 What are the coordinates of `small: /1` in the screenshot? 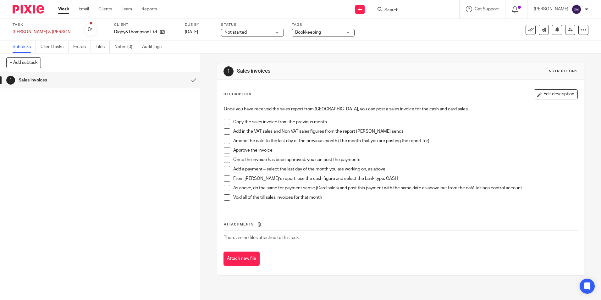 It's located at (92, 30).